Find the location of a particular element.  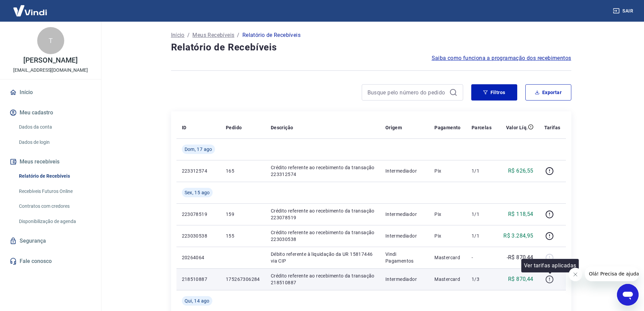

button: Sair is located at coordinates (624, 11).